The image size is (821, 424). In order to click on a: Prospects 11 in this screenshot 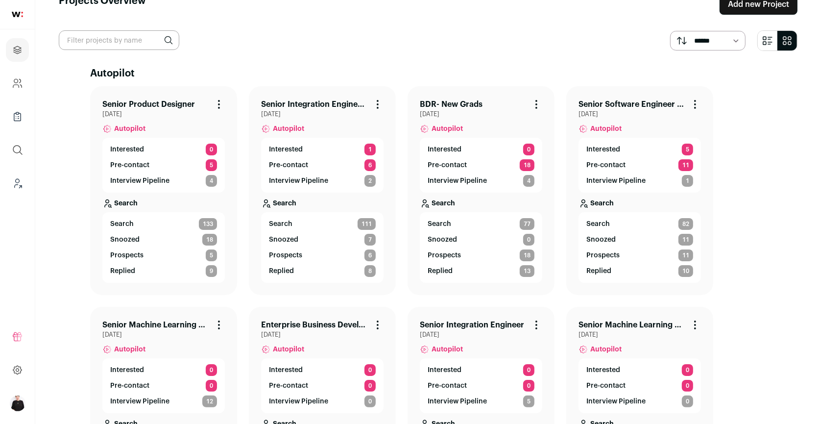, I will do `click(640, 255)`.